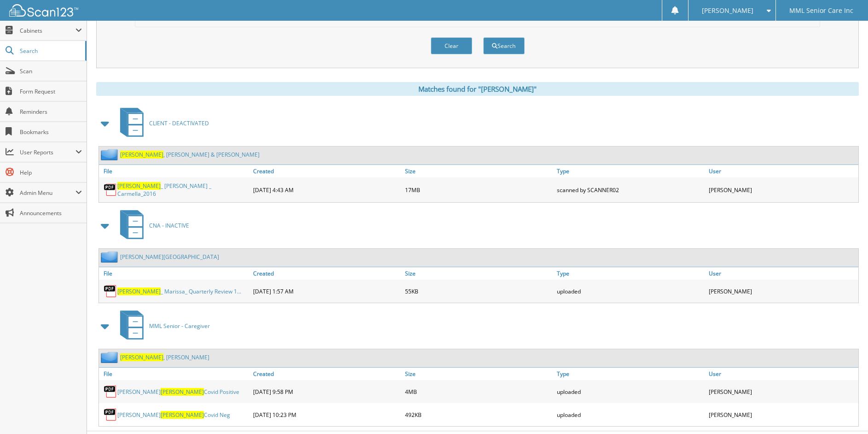 The width and height of the screenshot is (868, 434). I want to click on div: Chat Widget, so click(845, 412).